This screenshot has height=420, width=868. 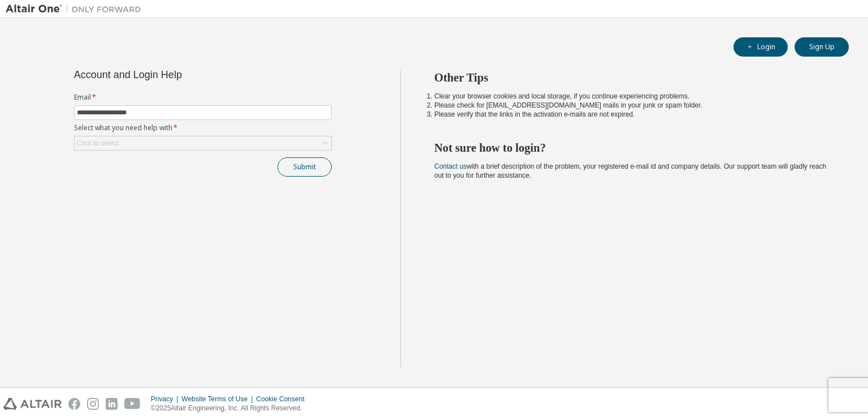 What do you see at coordinates (203, 128) in the screenshot?
I see `label: Select what you need help with` at bounding box center [203, 128].